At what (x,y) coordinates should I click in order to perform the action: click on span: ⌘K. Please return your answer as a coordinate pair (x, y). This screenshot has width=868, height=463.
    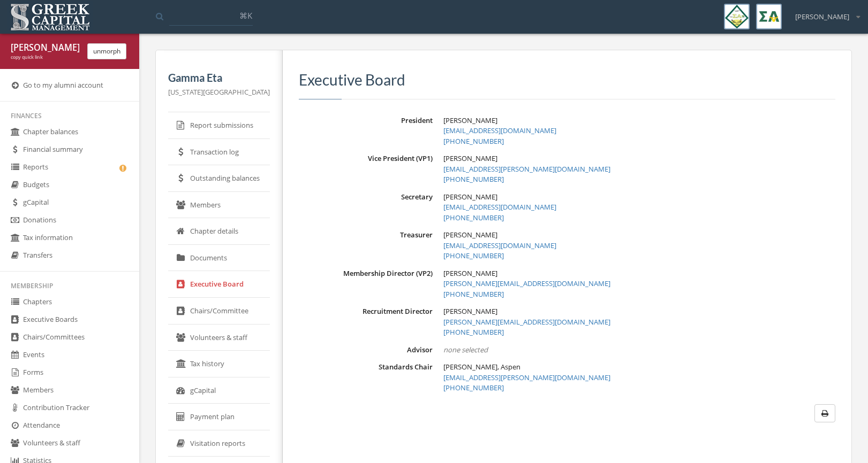
    Looking at the image, I should click on (246, 16).